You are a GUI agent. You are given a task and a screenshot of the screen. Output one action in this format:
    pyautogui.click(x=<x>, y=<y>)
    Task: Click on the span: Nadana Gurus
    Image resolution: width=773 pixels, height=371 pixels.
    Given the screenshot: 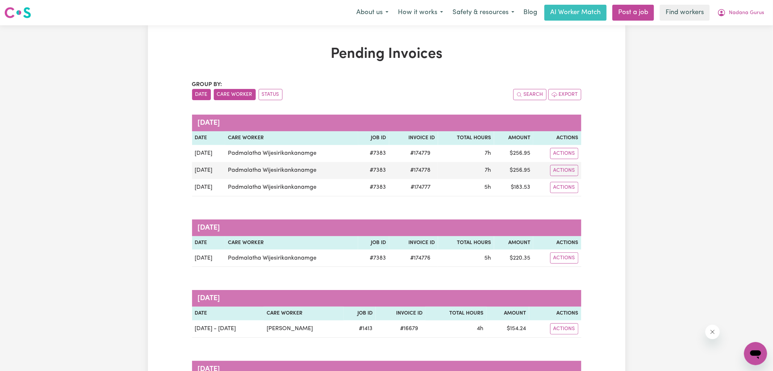 What is the action you would take?
    pyautogui.click(x=746, y=13)
    